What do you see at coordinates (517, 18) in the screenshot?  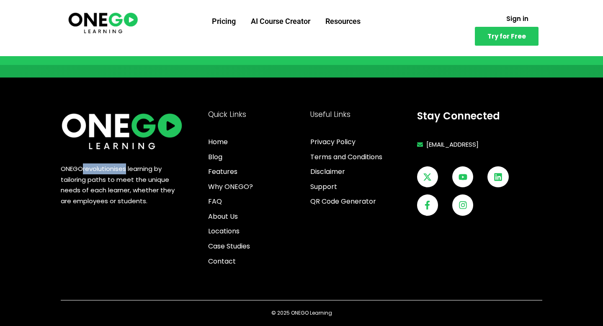 I see `a: Sign in` at bounding box center [517, 18].